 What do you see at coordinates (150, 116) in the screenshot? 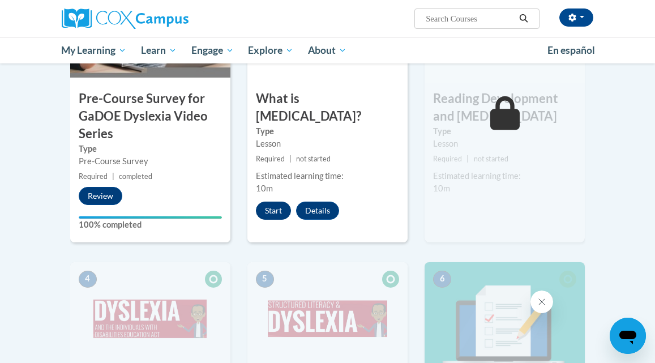
I see `h3: Pre-Course Survey for GaDOE Dyslexia Video Series` at bounding box center [150, 116].